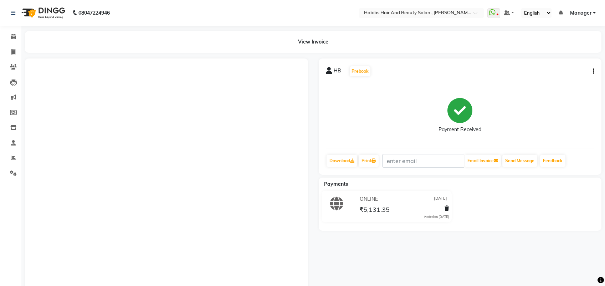 This screenshot has width=605, height=286. What do you see at coordinates (374, 210) in the screenshot?
I see `span: ₹5,131.35` at bounding box center [374, 210].